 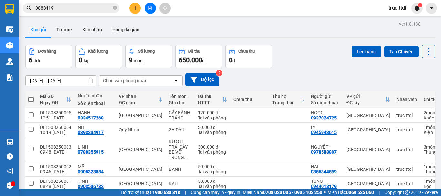 I want to click on span: notification, so click(x=10, y=171).